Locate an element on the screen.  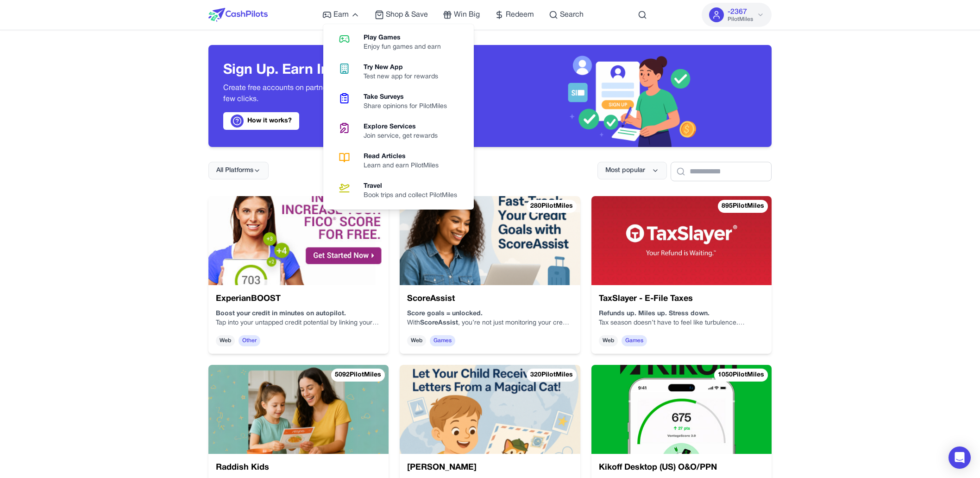
div: Enjoy fun games and earn is located at coordinates (406, 47).